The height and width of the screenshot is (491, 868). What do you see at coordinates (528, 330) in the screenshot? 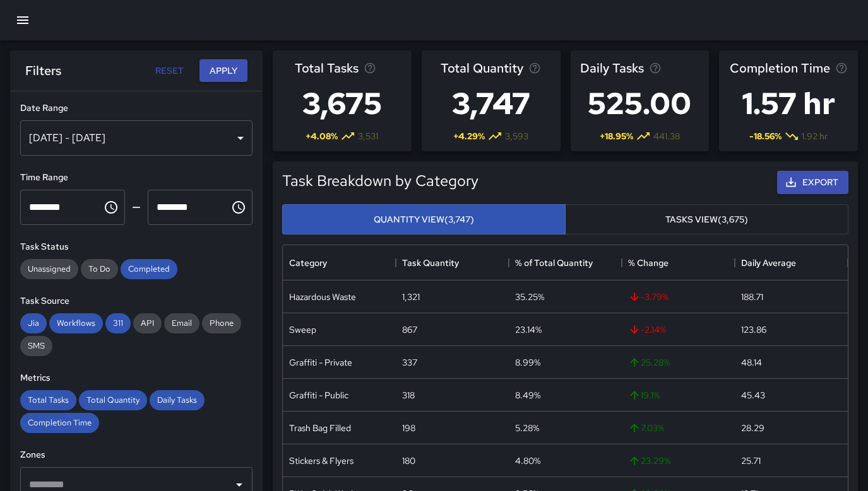
I see `div: 23.14%` at bounding box center [528, 330].